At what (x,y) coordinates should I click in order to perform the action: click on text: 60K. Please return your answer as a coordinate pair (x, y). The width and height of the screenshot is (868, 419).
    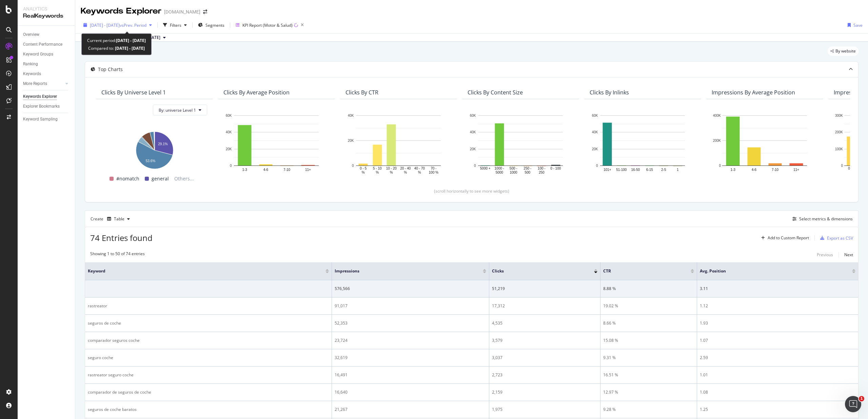
    Looking at the image, I should click on (473, 115).